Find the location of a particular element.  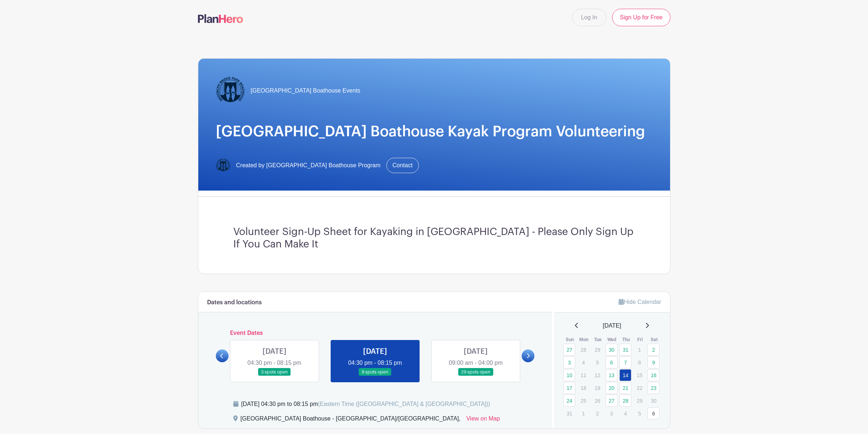

a: 17 is located at coordinates (569, 387).